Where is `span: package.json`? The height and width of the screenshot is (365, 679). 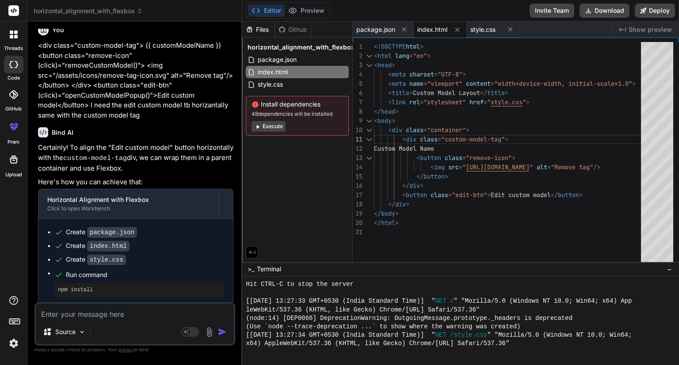 span: package.json is located at coordinates (277, 60).